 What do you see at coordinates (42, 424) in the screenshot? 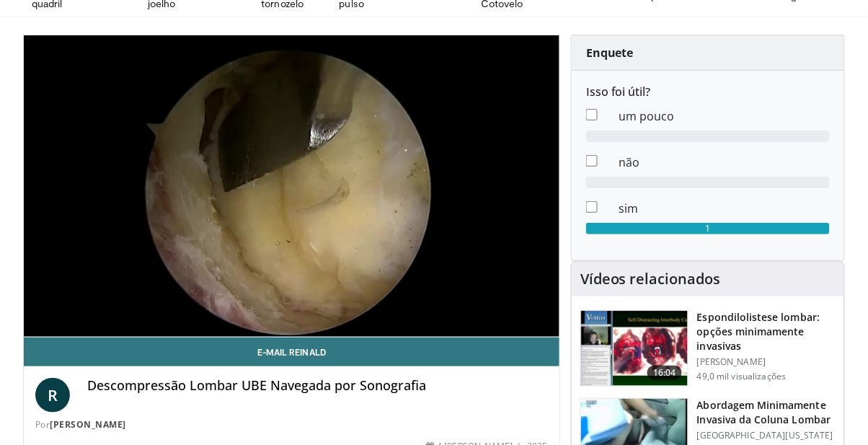
I see `font: Por` at bounding box center [42, 424].